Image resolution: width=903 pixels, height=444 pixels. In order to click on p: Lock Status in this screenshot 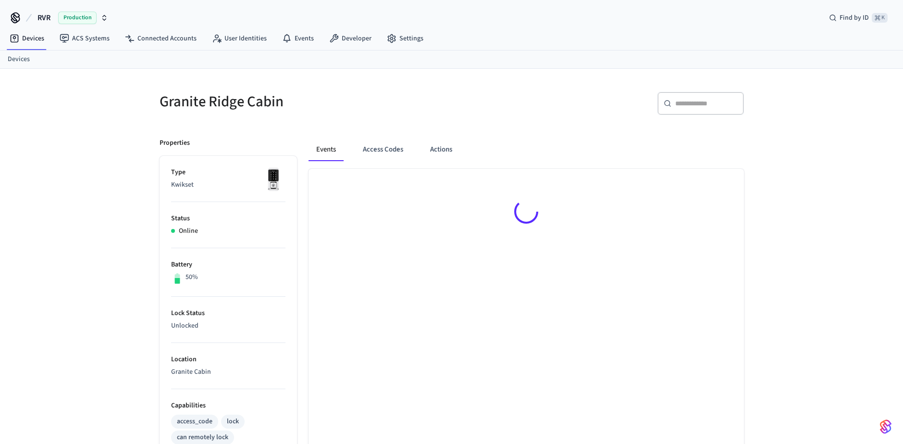, I will do `click(228, 313)`.